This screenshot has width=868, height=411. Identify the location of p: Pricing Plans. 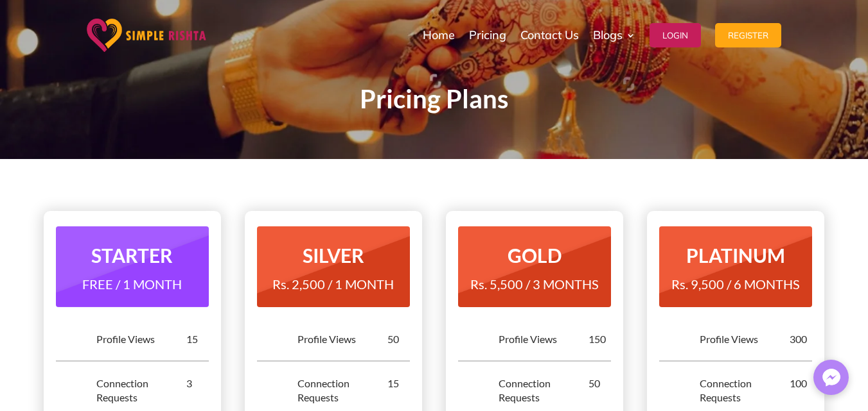
(434, 100).